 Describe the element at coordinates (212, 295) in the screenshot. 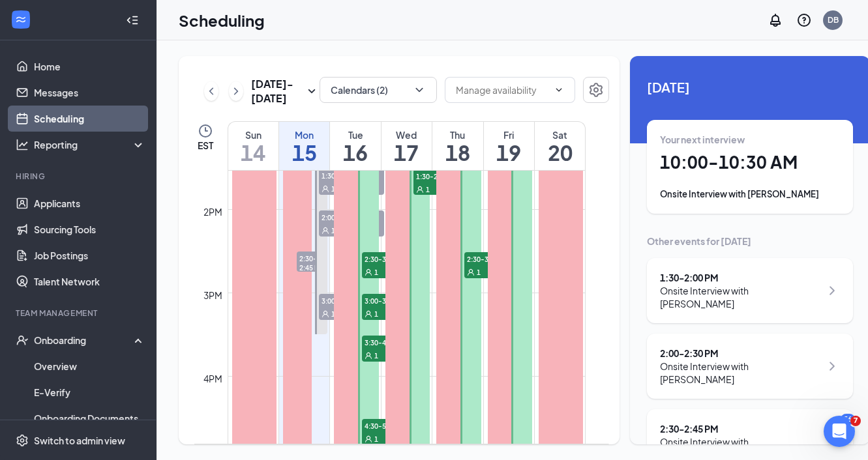

I see `div: 3pm` at that location.